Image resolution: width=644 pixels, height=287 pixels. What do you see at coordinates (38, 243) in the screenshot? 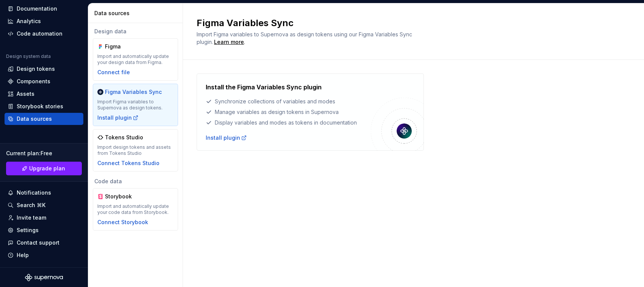
I see `div: Contact support` at bounding box center [38, 243].